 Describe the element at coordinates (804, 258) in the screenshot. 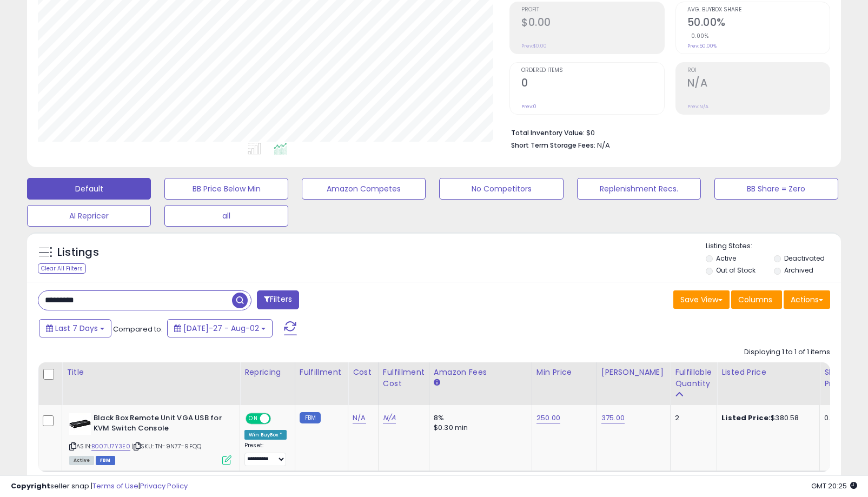

I see `label: Deactivated` at that location.